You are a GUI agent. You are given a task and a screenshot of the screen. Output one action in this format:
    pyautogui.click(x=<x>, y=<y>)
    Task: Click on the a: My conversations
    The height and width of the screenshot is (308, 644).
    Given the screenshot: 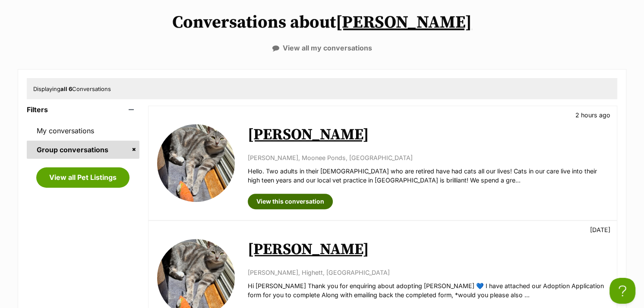 What is the action you would take?
    pyautogui.click(x=83, y=131)
    